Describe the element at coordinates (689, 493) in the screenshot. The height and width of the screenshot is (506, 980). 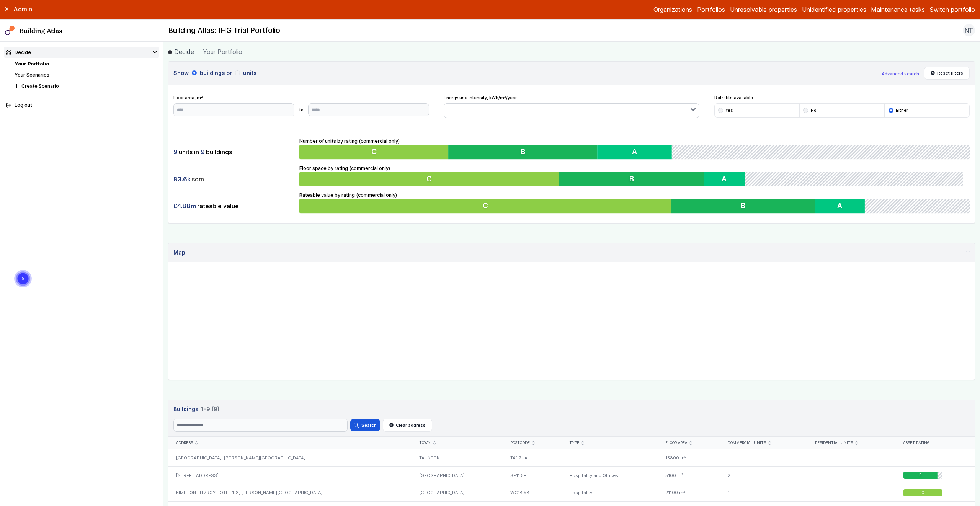
I see `div: 21100 m²` at that location.